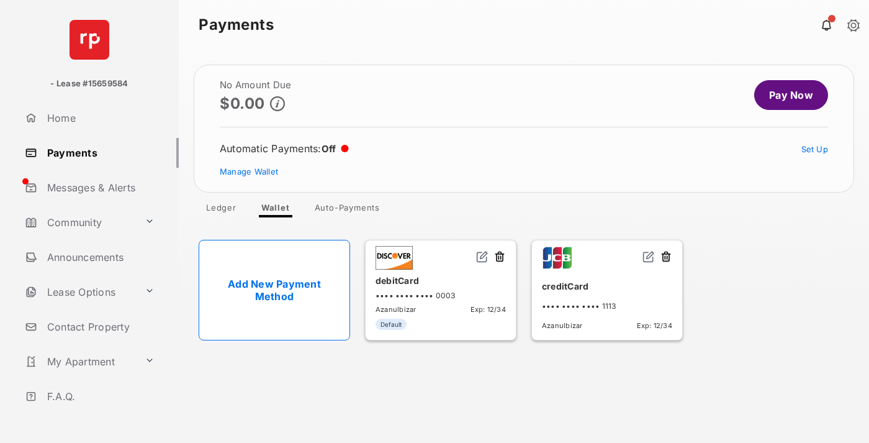 The height and width of the screenshot is (443, 869). I want to click on a: Wallet, so click(276, 210).